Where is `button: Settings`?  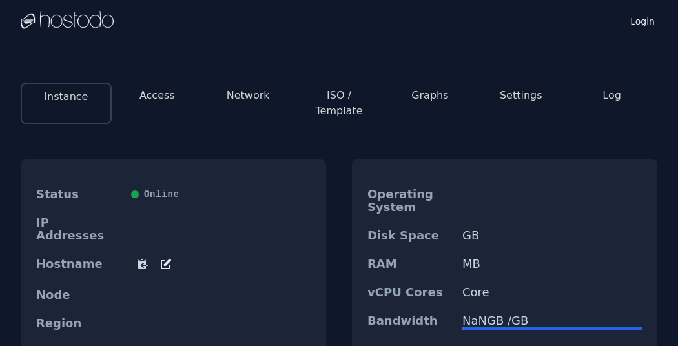
button: Settings is located at coordinates (521, 96).